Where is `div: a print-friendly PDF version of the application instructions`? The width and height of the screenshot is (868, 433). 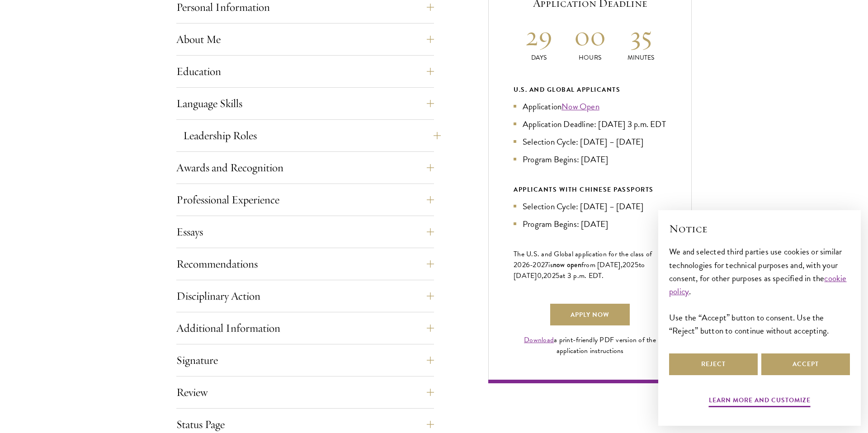
div: a print-friendly PDF version of the application instructions is located at coordinates (590, 345).